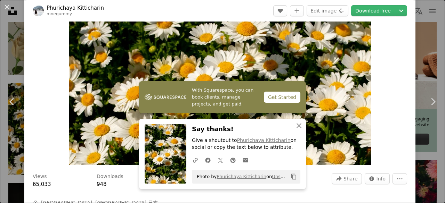  What do you see at coordinates (297, 11) in the screenshot?
I see `button: Add to Collection` at bounding box center [297, 11].